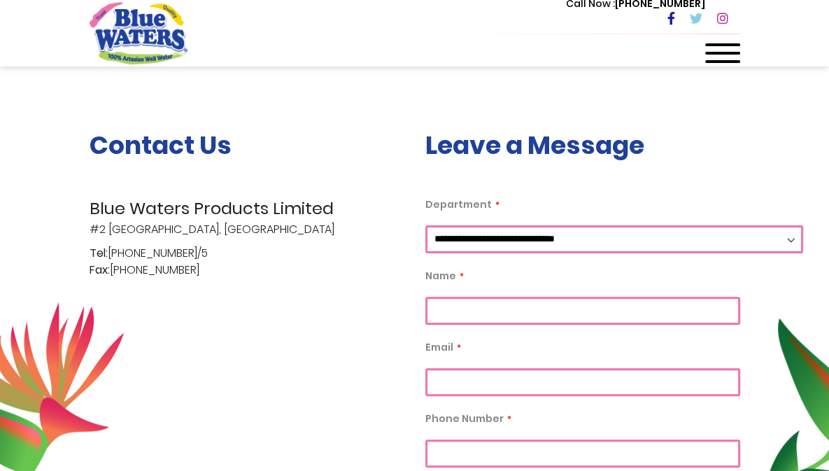 This screenshot has width=829, height=471. What do you see at coordinates (440, 275) in the screenshot?
I see `span: Name` at bounding box center [440, 275].